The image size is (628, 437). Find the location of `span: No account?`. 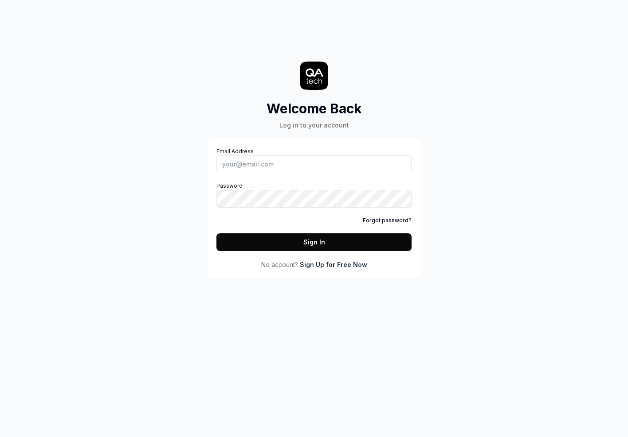

span: No account? is located at coordinates (279, 265).